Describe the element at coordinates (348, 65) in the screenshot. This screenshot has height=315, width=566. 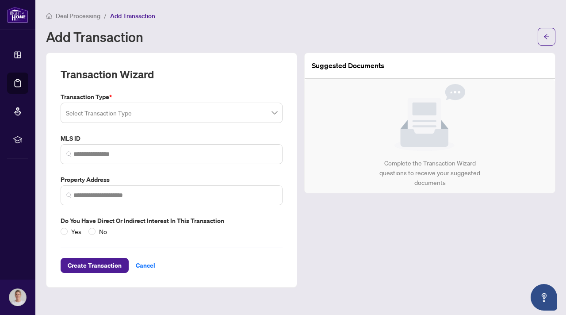
I see `article: Suggested Documents` at that location.